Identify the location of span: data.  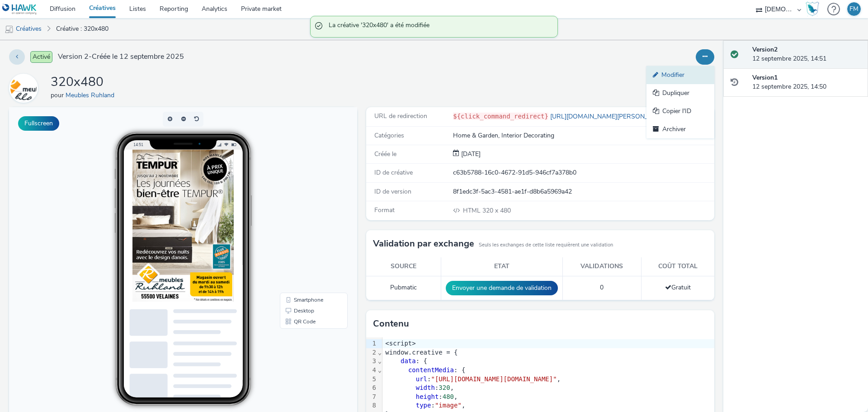
(409, 361).